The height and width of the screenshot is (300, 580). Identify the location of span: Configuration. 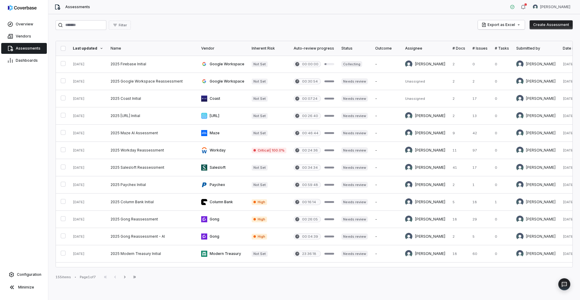
(29, 274).